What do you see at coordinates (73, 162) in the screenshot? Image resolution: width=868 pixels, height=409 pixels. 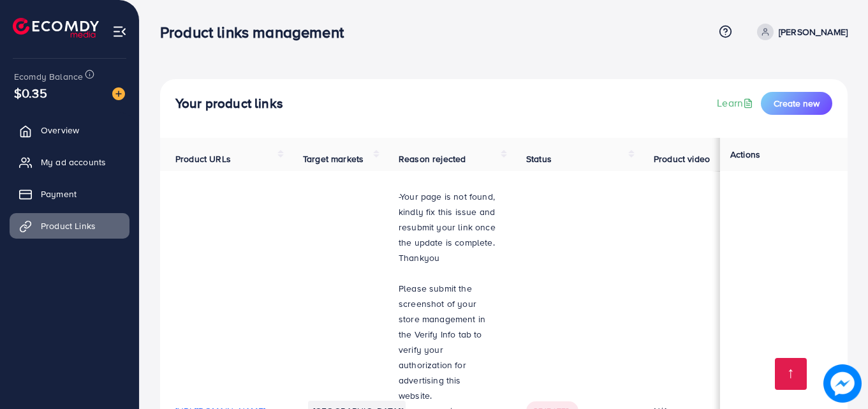 I see `span: My ad accounts` at bounding box center [73, 162].